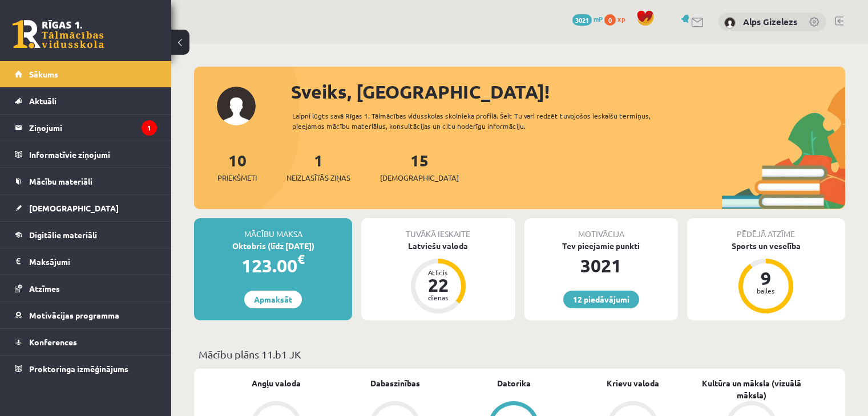  What do you see at coordinates (43, 101) in the screenshot?
I see `span: Aktuāli` at bounding box center [43, 101].